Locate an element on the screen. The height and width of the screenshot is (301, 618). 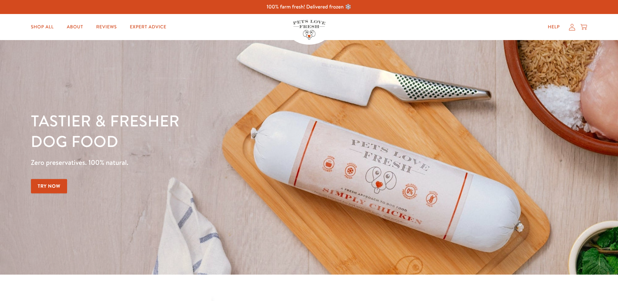
img: Pets Love Fresh is located at coordinates (309, 30).